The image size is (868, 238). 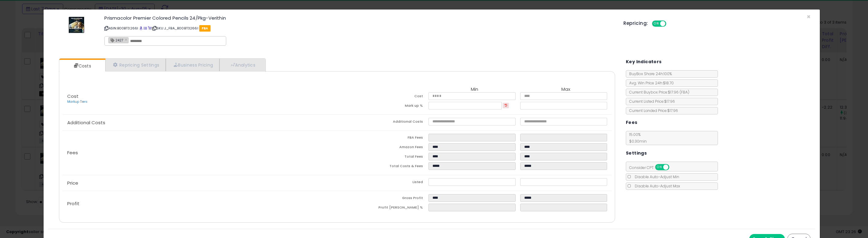 I want to click on p: Additional Costs, so click(x=200, y=123).